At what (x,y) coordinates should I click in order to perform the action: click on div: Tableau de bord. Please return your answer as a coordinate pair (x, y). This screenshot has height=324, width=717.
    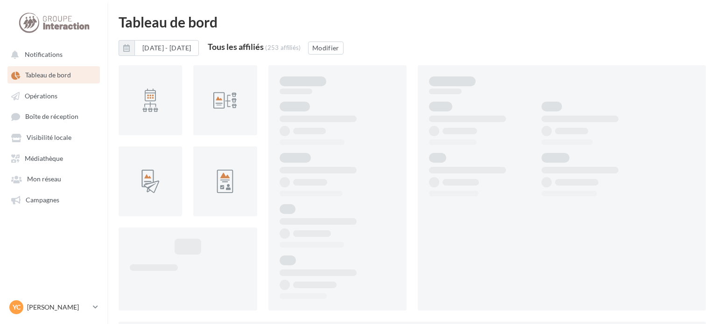
    Looking at the image, I should click on (412, 22).